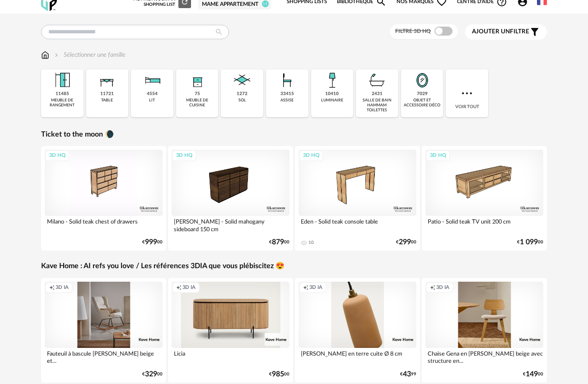 Image resolution: width=588 pixels, height=384 pixels. Describe the element at coordinates (377, 94) in the screenshot. I see `div: 2431` at that location.